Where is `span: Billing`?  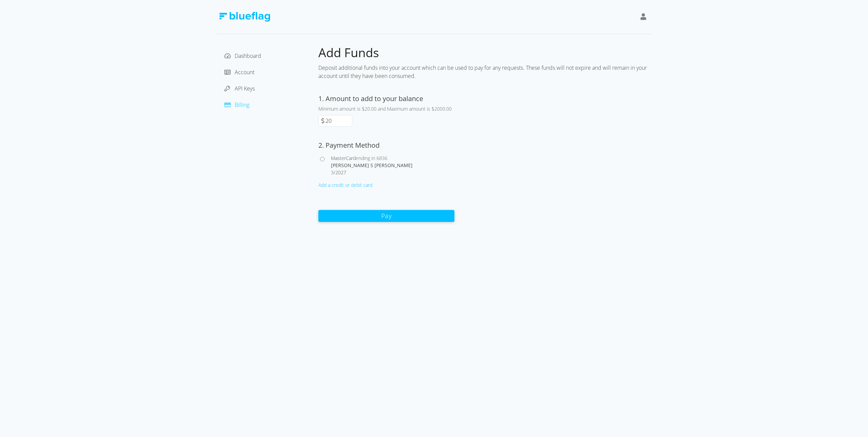 span: Billing is located at coordinates (242, 105).